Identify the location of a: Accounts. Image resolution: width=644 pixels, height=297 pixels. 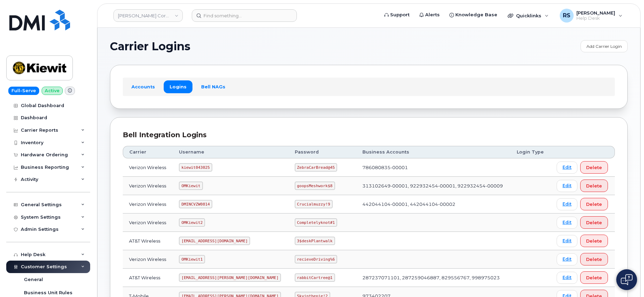
(143, 87).